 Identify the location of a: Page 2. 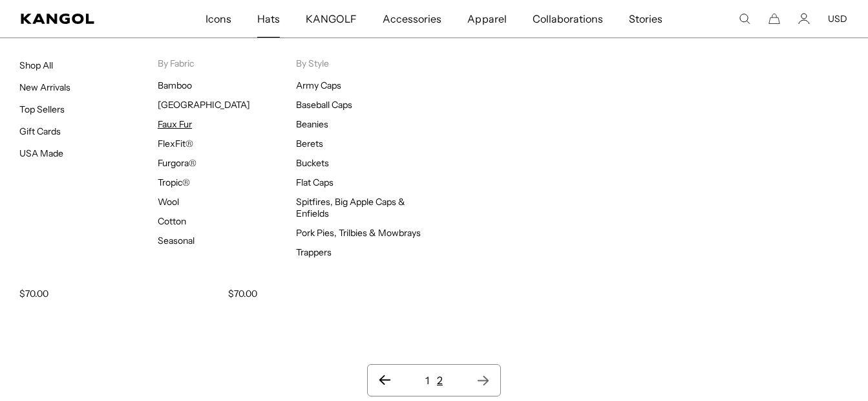
(440, 380).